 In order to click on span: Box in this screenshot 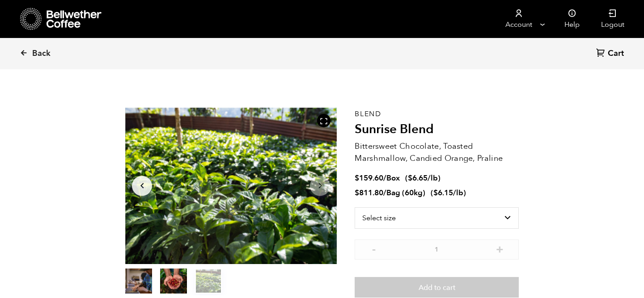, I will do `click(393, 178)`.